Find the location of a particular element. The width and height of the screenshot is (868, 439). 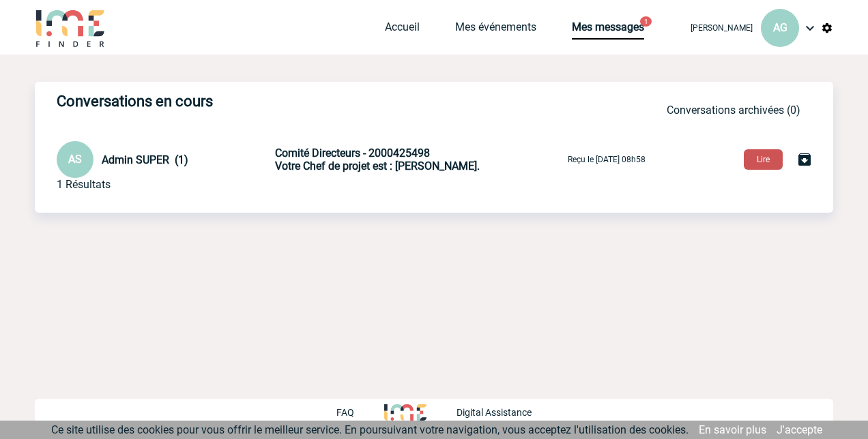

a: Mes messages is located at coordinates (608, 30).